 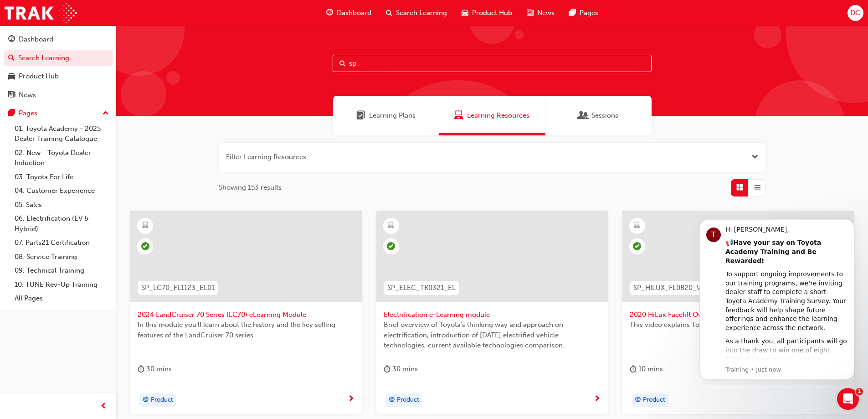 What do you see at coordinates (62, 270) in the screenshot?
I see `a: 09. Technical Training` at bounding box center [62, 270].